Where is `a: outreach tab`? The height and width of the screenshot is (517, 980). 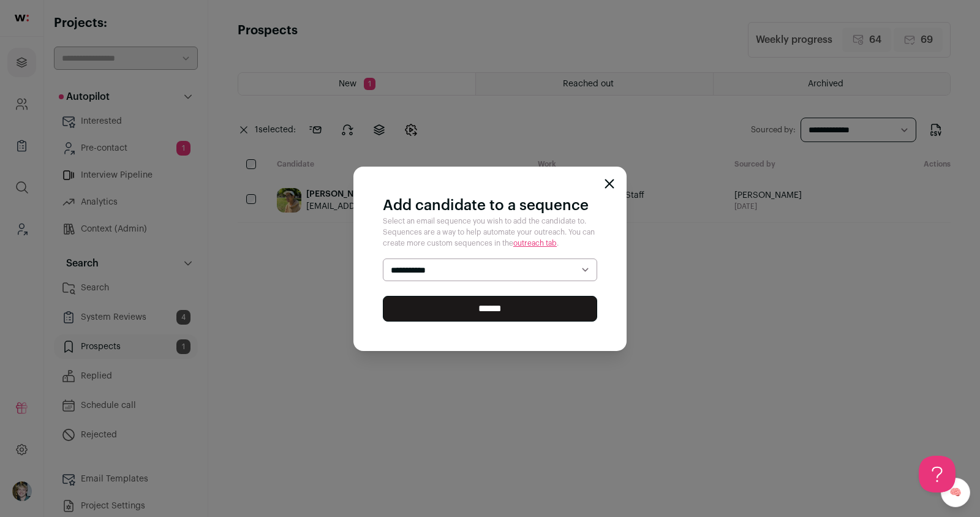 a: outreach tab is located at coordinates (535, 243).